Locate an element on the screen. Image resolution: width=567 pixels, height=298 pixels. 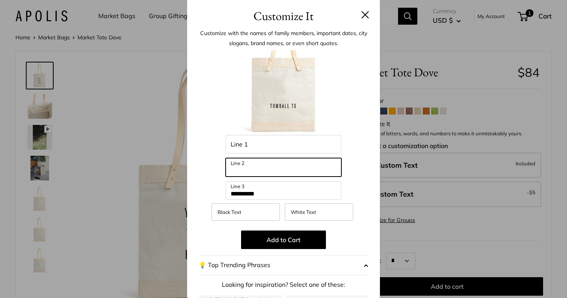
span: White Text is located at coordinates (304, 212).